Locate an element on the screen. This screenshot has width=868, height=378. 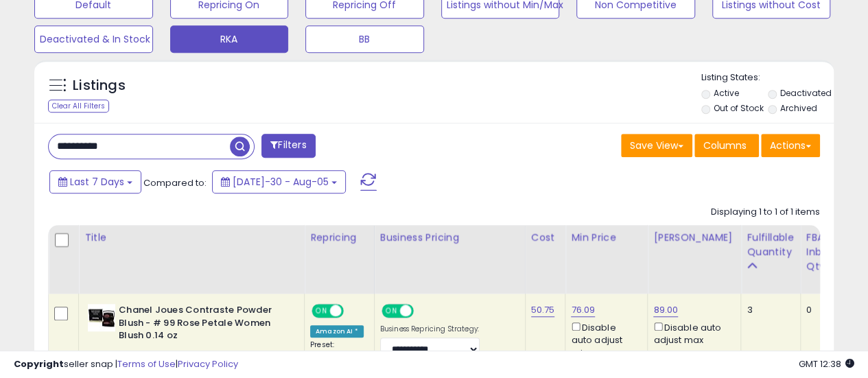
button: Last 7 Days is located at coordinates (95, 182).